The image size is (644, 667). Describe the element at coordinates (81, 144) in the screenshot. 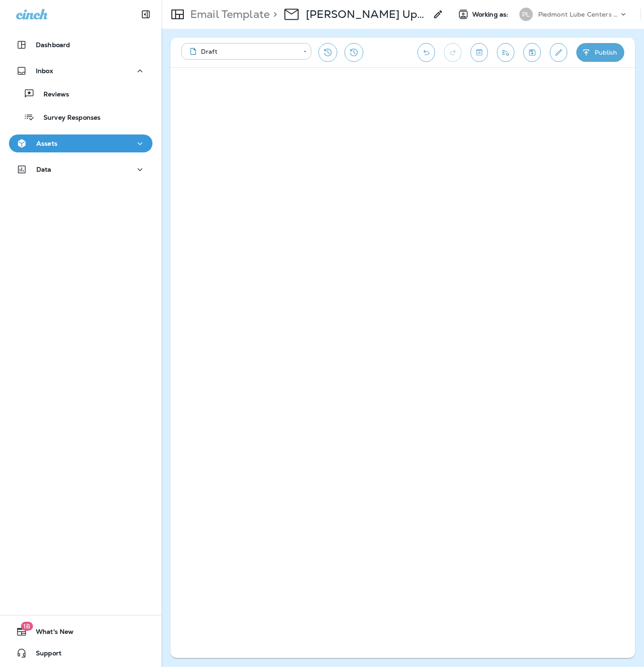

I see `button: Assets` at that location.